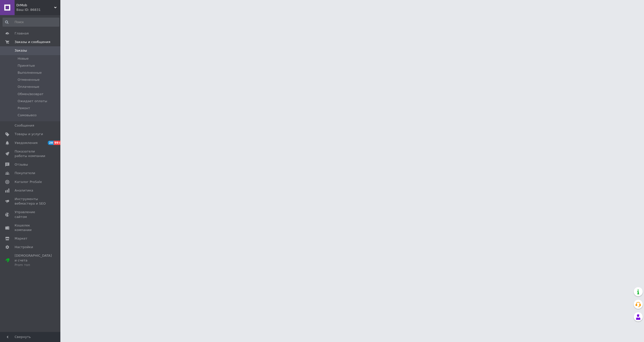 This screenshot has width=644, height=342. Describe the element at coordinates (21, 239) in the screenshot. I see `span: Маркет` at that location.